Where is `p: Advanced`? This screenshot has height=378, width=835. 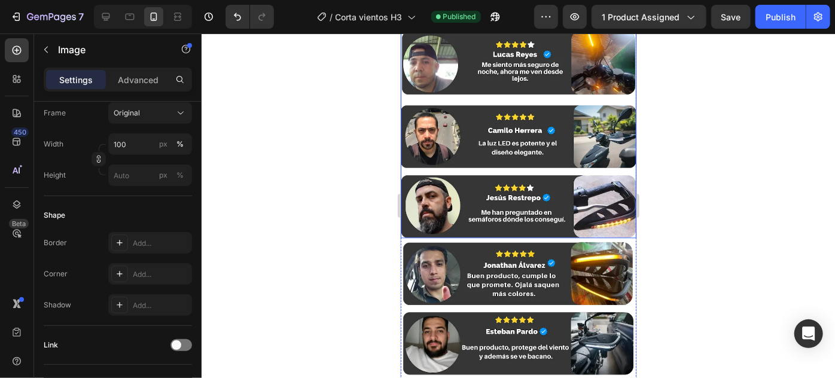 p: Advanced is located at coordinates (138, 80).